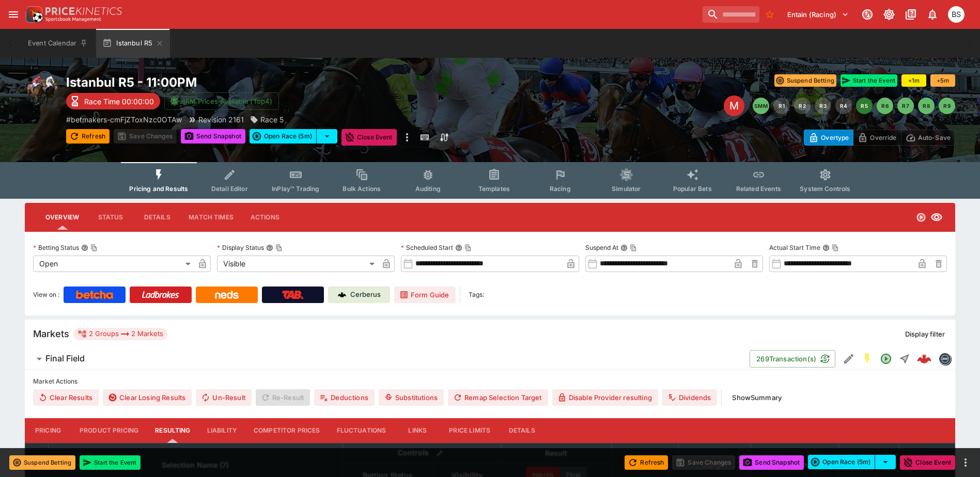 The height and width of the screenshot is (477, 980). Describe the element at coordinates (794, 247) in the screenshot. I see `p: Actual Start Time` at that location.